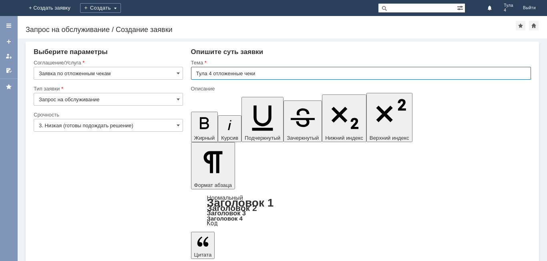 This screenshot has height=261, width=547. Describe the element at coordinates (534, 26) in the screenshot. I see `div: Сделать домашней страницей` at that location.